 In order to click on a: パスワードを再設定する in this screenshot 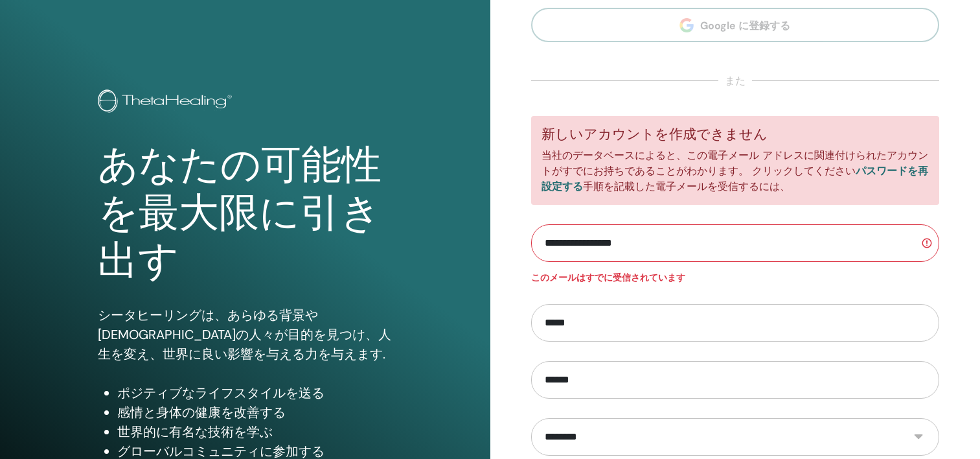, I will do `click(735, 178)`.